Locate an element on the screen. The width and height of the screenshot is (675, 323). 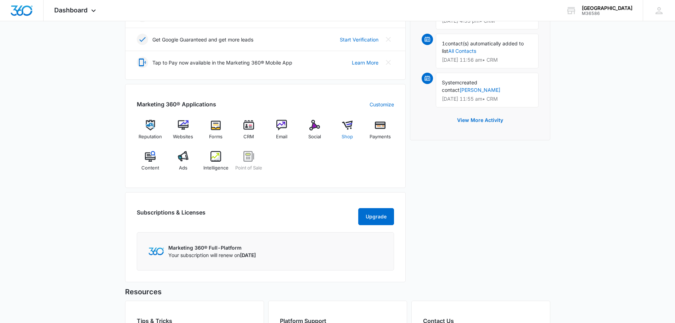
p: Your subscription will renew on is located at coordinates (212, 255).